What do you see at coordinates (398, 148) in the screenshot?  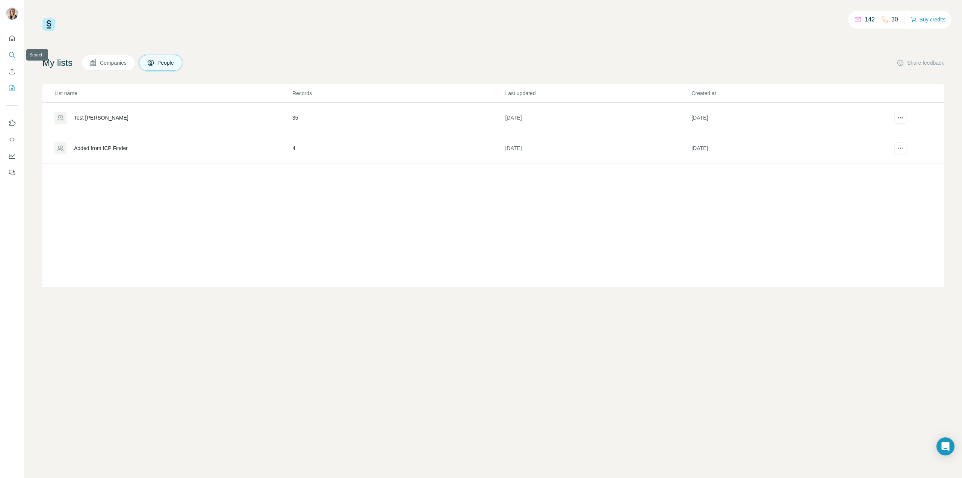 I see `td: 4` at bounding box center [398, 148].